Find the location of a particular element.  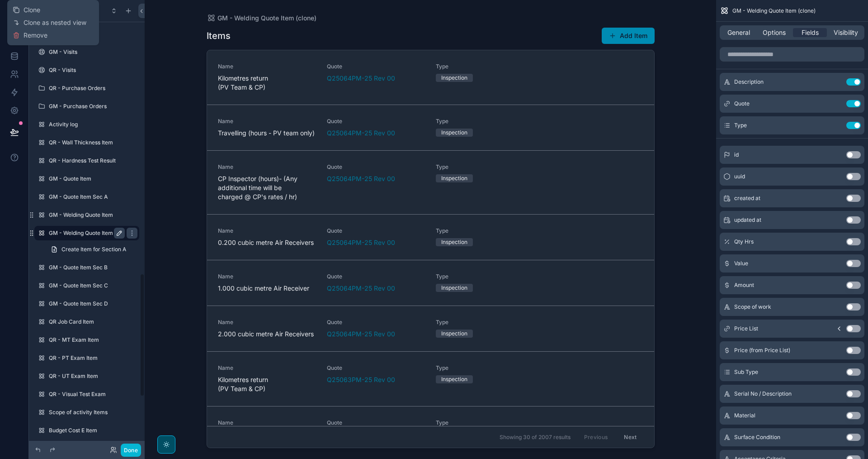

a: Create Item for Section A is located at coordinates (92, 249).